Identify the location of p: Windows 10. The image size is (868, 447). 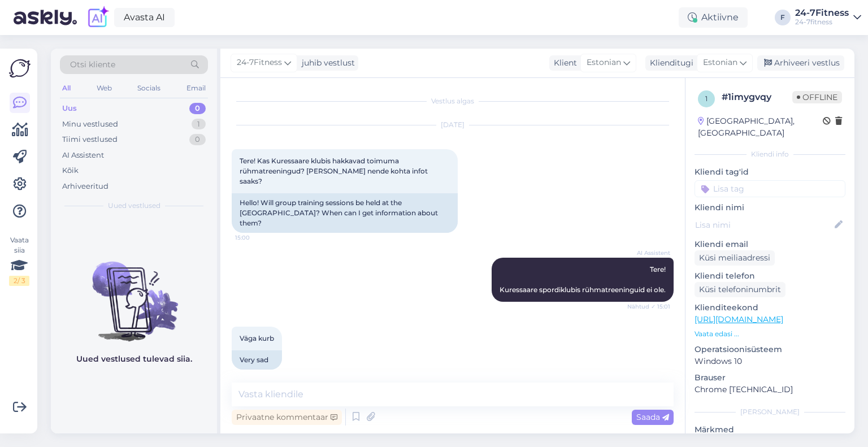
(769, 361).